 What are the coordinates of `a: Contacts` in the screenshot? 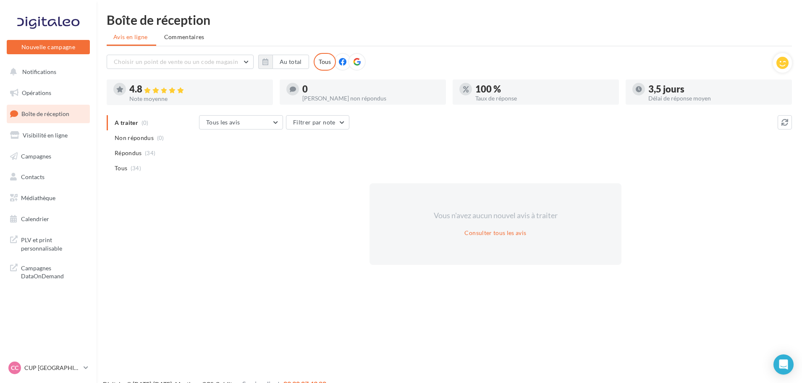 It's located at (48, 177).